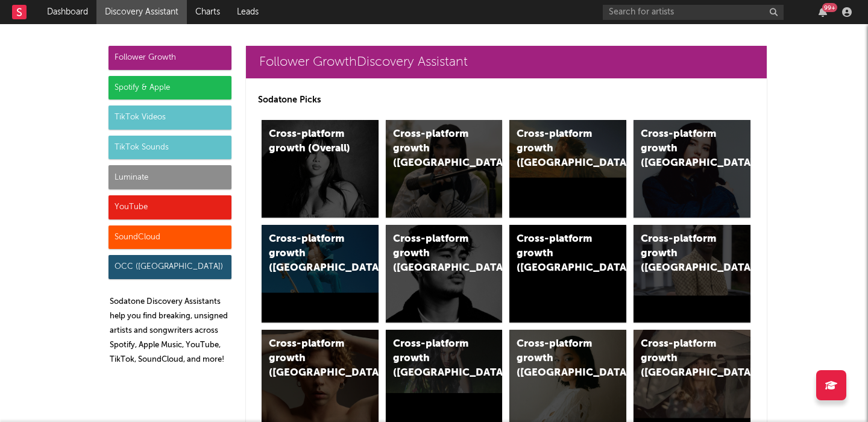 This screenshot has height=422, width=868. What do you see at coordinates (170, 58) in the screenshot?
I see `div: Follower Growth` at bounding box center [170, 58].